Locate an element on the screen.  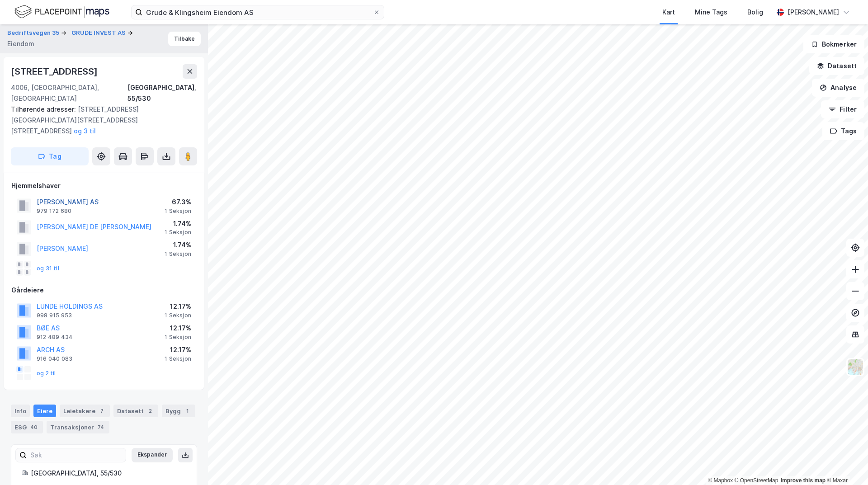
button: Filter is located at coordinates (842, 110).